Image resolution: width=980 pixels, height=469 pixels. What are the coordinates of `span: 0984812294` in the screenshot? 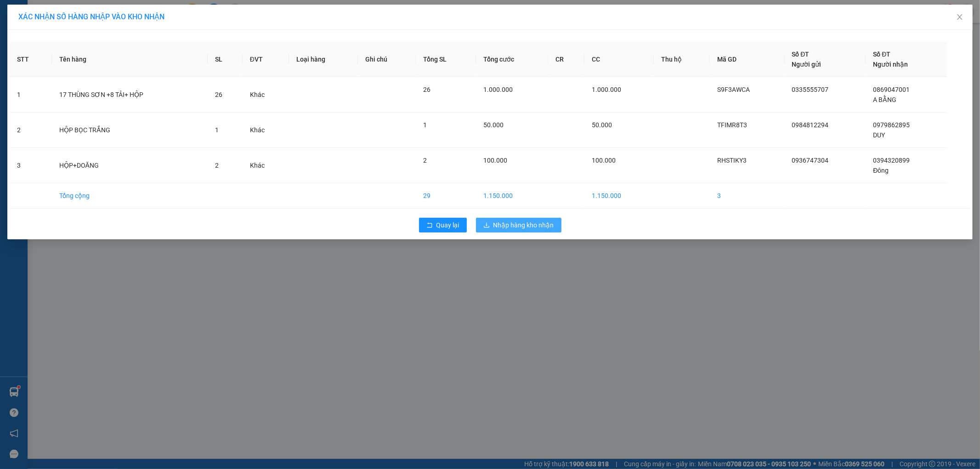 It's located at (811, 125).